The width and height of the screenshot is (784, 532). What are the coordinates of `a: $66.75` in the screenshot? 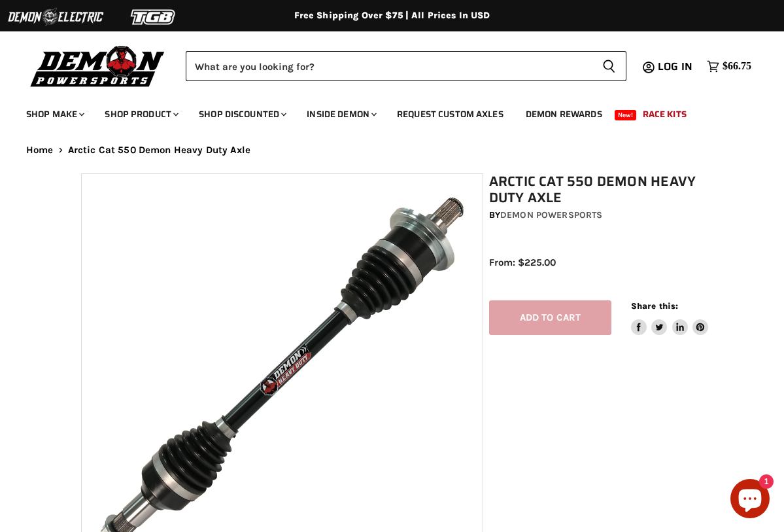 It's located at (728, 66).